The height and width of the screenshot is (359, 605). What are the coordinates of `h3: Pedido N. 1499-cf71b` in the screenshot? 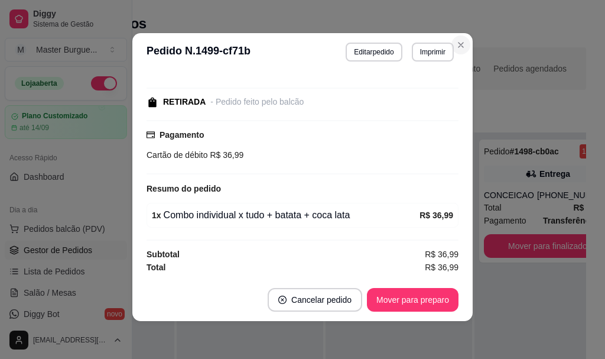 It's located at (199, 52).